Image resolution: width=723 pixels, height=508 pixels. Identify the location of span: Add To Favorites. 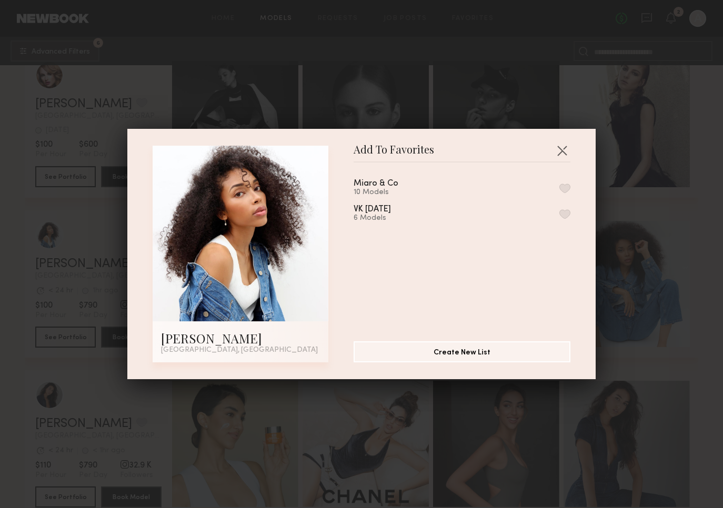
(394, 154).